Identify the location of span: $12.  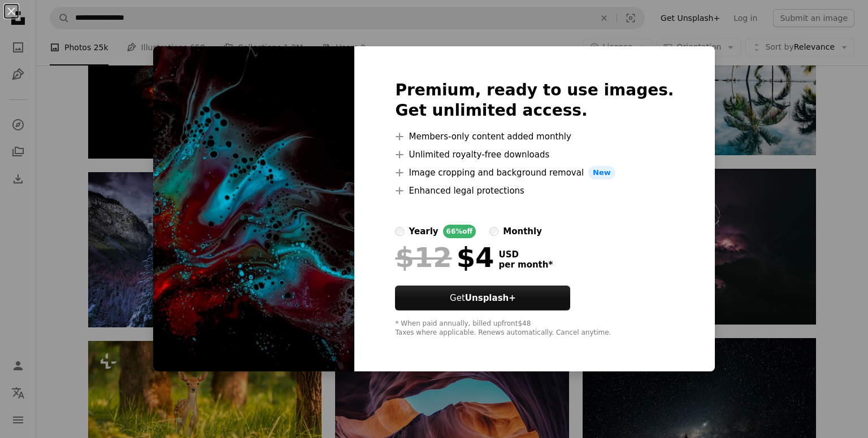
(423, 258).